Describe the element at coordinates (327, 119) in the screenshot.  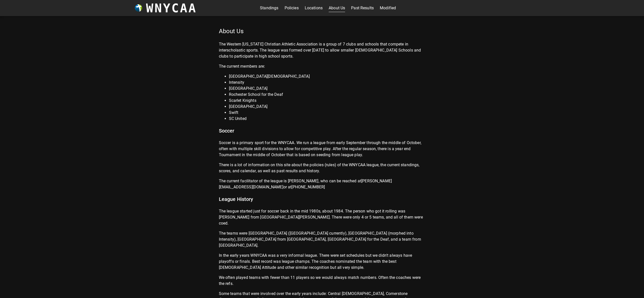
I see `li: SC United` at that location.